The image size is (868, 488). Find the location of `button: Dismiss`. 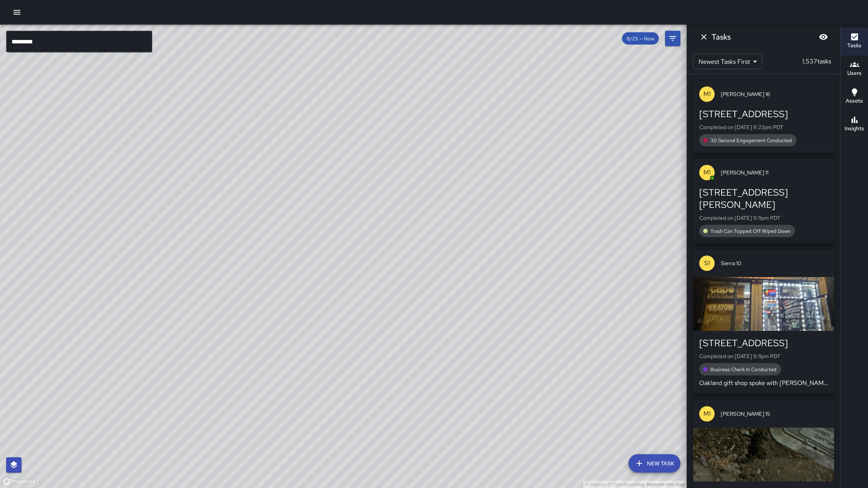

button: Dismiss is located at coordinates (704, 37).